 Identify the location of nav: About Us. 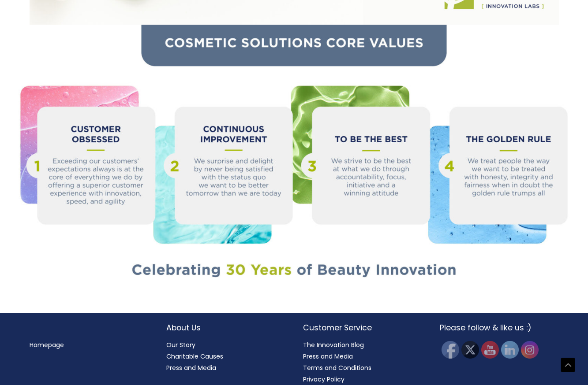
(226, 357).